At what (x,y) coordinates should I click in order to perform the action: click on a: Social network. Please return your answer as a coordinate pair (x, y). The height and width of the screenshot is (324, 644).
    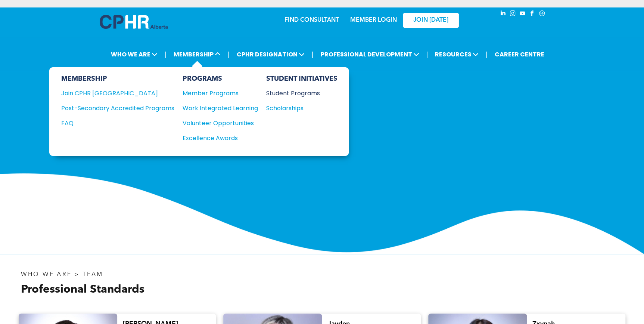
    Looking at the image, I should click on (542, 14).